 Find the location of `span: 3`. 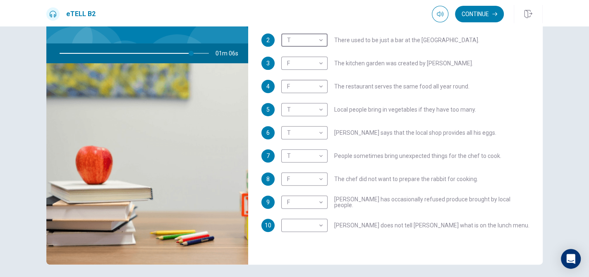

span: 3 is located at coordinates (268, 63).